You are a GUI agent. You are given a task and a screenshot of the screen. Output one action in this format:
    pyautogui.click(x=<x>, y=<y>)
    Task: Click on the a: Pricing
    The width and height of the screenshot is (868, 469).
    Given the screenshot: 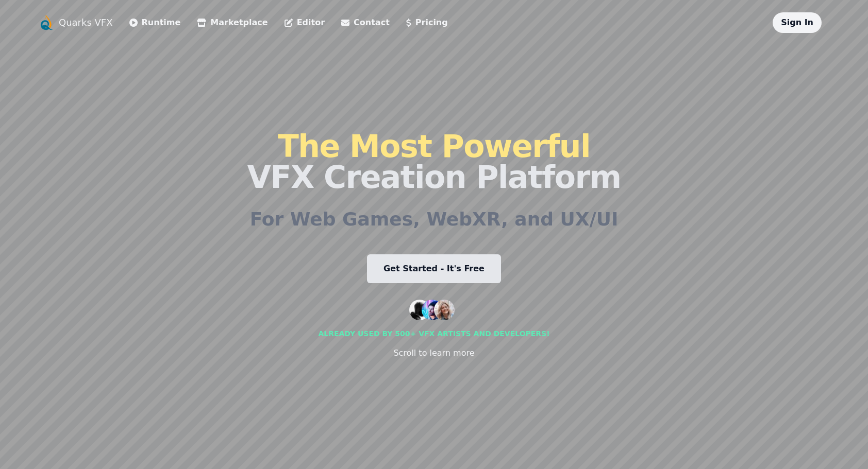 What is the action you would take?
    pyautogui.click(x=427, y=22)
    